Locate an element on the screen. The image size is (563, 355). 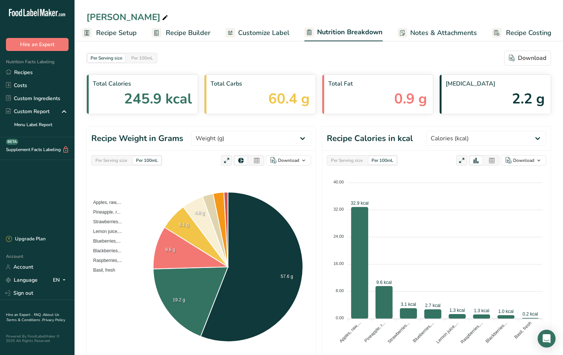
span: Apples, raw,... is located at coordinates (104, 203).